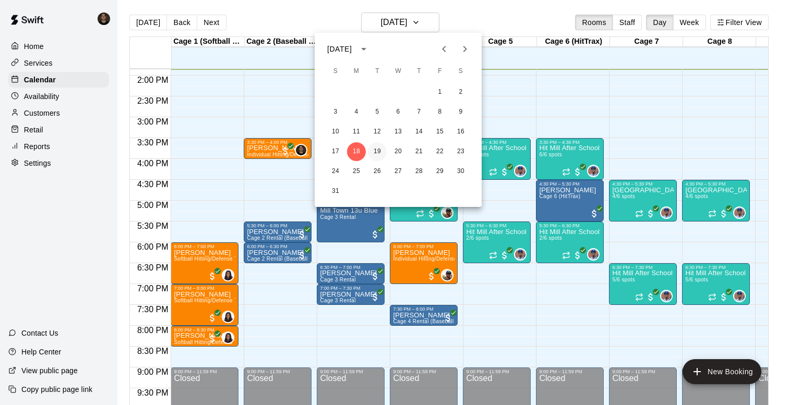 The image size is (789, 405). What do you see at coordinates (364, 49) in the screenshot?
I see `button: calendar view is open, switch to year view` at bounding box center [364, 49].